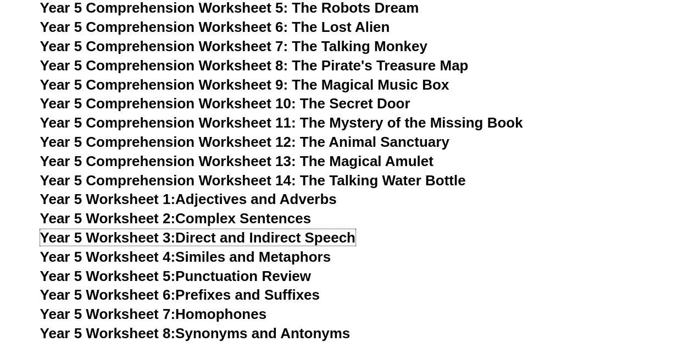 The height and width of the screenshot is (347, 695). I want to click on a: Year 5 Comprehension Worksheet 9: The Magical Music Box, so click(245, 85).